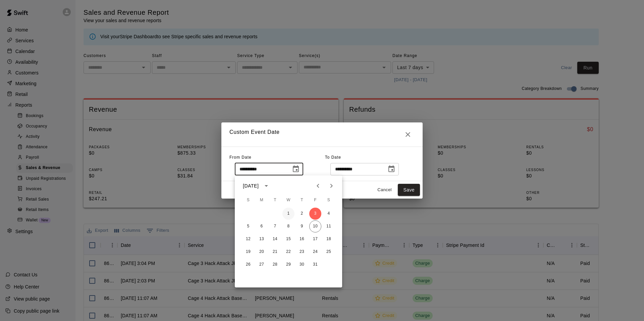 The image size is (644, 321). Describe the element at coordinates (289, 252) in the screenshot. I see `button: 22` at that location.